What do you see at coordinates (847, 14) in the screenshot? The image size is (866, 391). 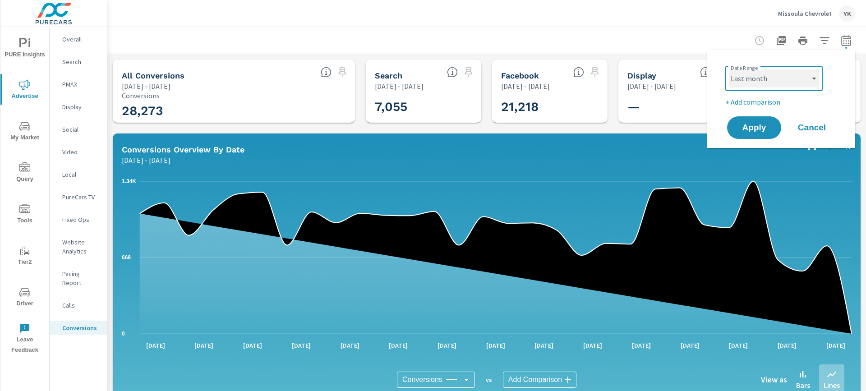 I see `div: YK` at bounding box center [847, 14].